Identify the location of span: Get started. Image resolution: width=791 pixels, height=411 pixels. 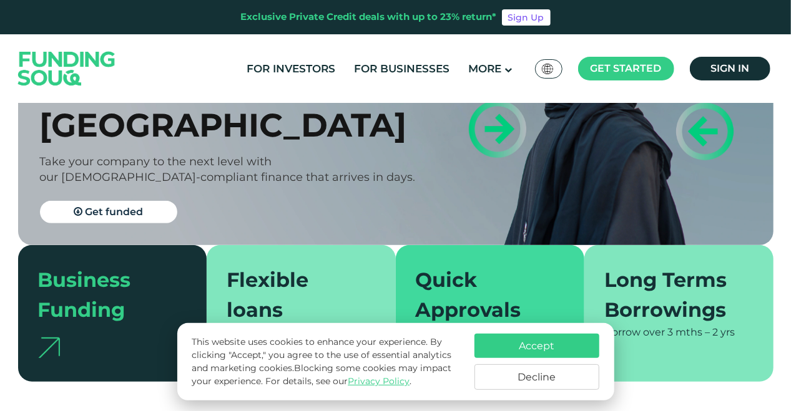
(626, 68).